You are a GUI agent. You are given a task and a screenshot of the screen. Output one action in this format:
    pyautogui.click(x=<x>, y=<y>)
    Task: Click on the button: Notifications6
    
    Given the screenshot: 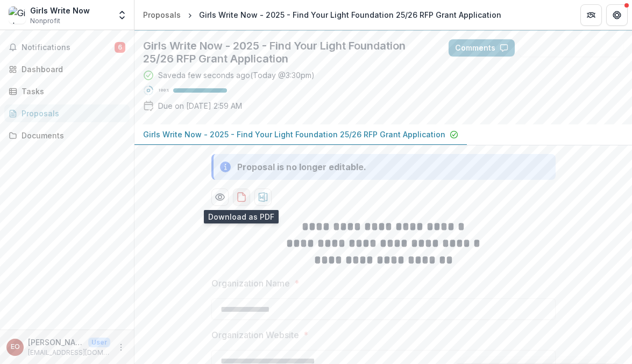 What is the action you would take?
    pyautogui.click(x=66, y=48)
    